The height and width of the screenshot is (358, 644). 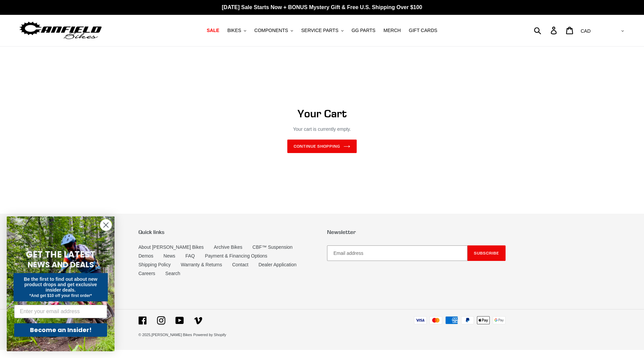 I want to click on p: Newsletter, so click(x=416, y=232).